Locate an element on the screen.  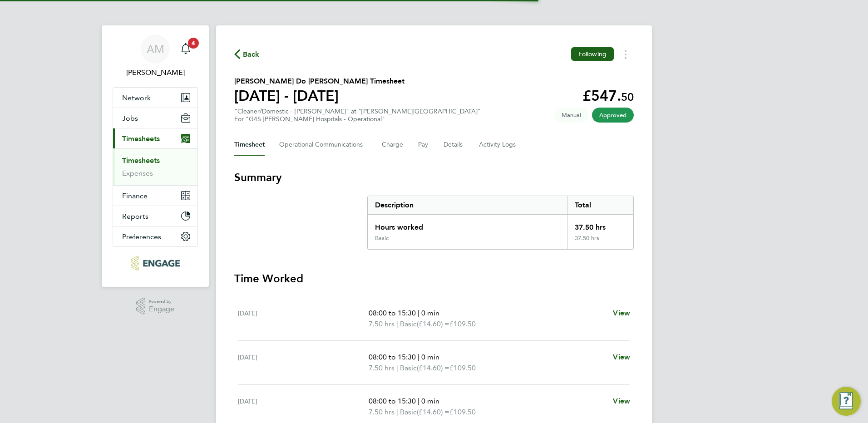
span: Powered by is located at coordinates (162, 301).